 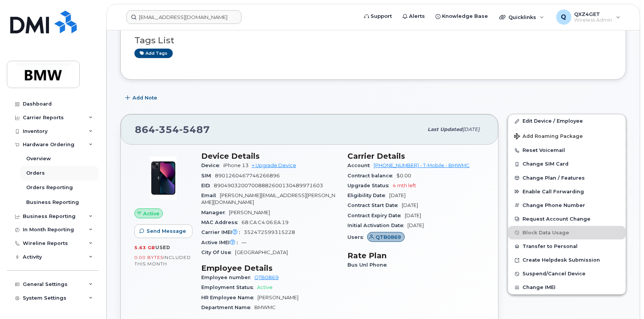 I want to click on span: Bus Unl Phone, so click(x=369, y=265).